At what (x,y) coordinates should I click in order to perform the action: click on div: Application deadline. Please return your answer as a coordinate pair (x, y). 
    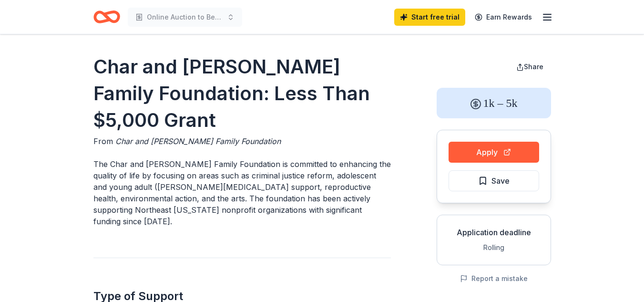
    Looking at the image, I should click on (494, 233).